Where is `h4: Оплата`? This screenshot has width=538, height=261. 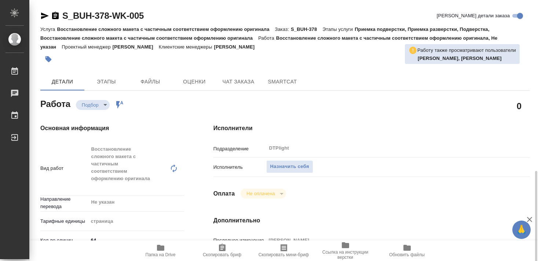
h4: Оплата is located at coordinates (224, 193).